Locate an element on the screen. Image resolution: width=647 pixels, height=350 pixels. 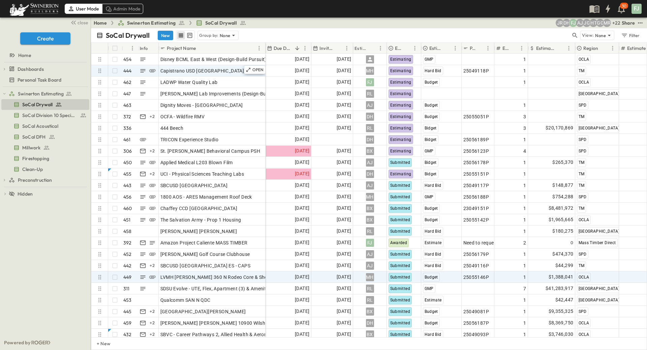
span: $148,877 is located at coordinates (563, 185).